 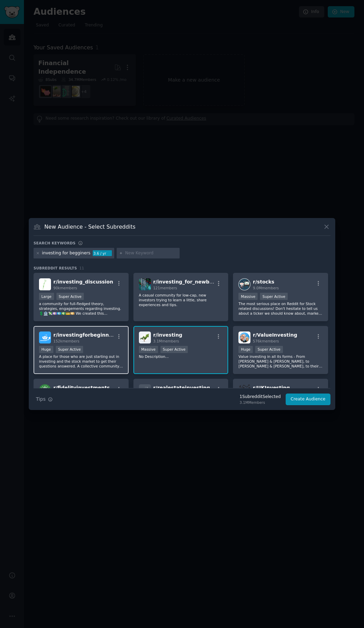 I want to click on span: 11, so click(x=82, y=268).